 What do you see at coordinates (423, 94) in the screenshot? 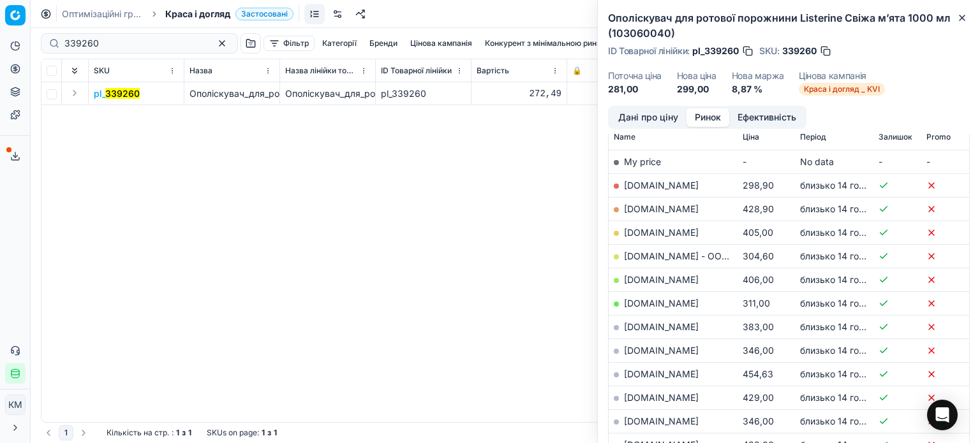
I see `div: pl_339260` at bounding box center [423, 94].